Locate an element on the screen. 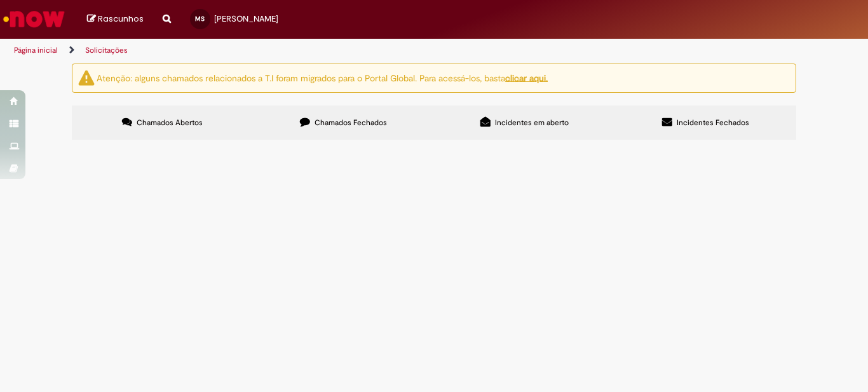  a: Solicitações is located at coordinates (106, 50).